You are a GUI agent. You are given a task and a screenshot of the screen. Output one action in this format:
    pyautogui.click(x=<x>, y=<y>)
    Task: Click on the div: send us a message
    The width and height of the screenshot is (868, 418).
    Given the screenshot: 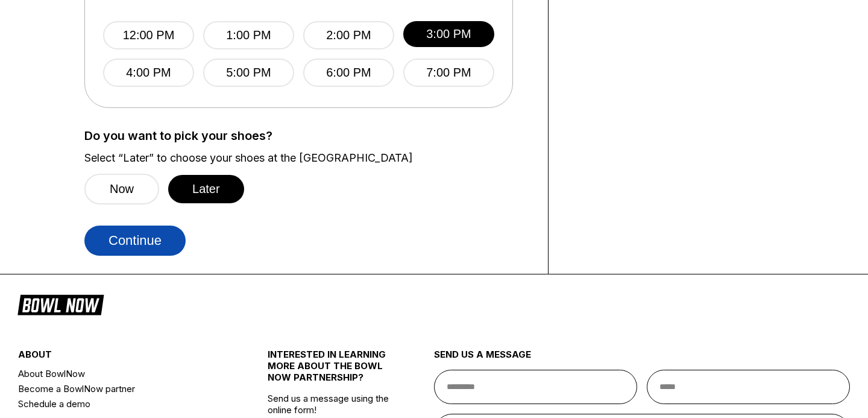 What is the action you would take?
    pyautogui.click(x=642, y=359)
    